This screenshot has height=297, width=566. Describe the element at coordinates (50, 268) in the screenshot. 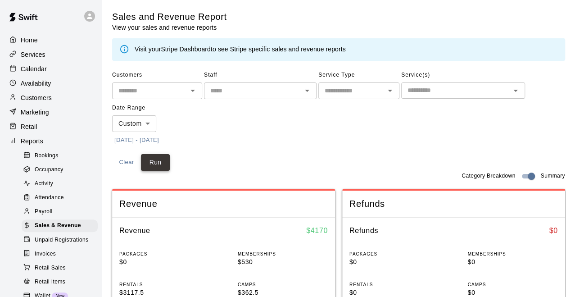

I see `span: Retail Sales` at that location.